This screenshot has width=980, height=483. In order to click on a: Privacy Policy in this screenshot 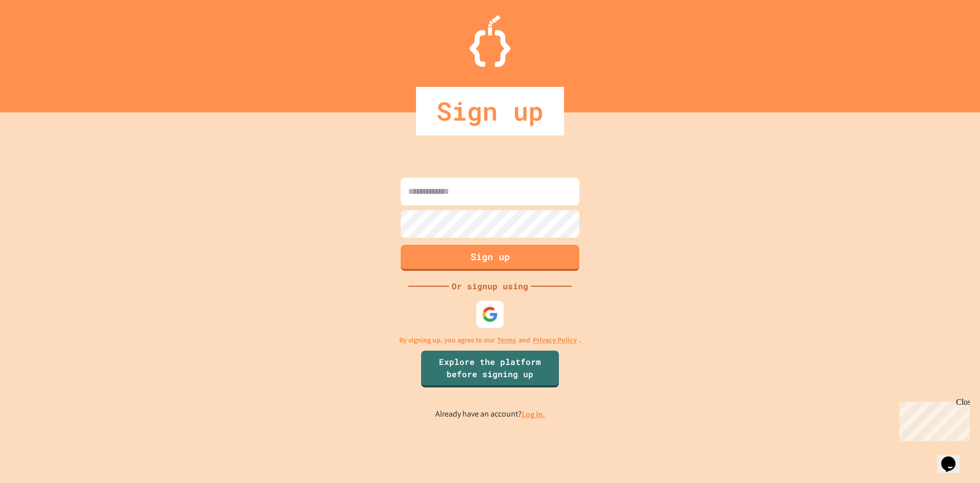, I will do `click(555, 340)`.